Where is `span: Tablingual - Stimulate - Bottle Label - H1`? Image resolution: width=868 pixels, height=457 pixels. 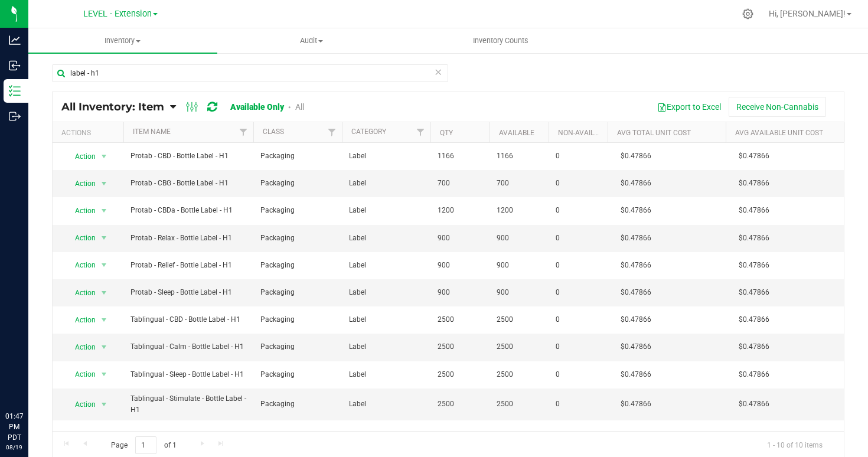 span: Tablingual - Stimulate - Bottle Label - H1 is located at coordinates (189, 404).